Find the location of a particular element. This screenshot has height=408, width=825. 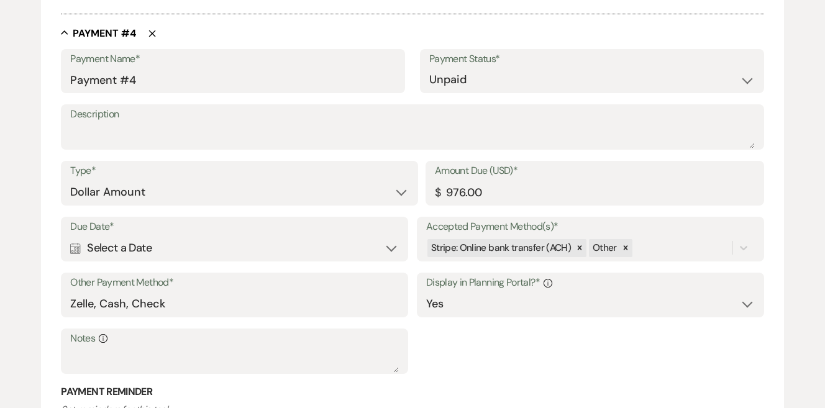

label: Accepted Payment Method(s)* is located at coordinates (590, 227).